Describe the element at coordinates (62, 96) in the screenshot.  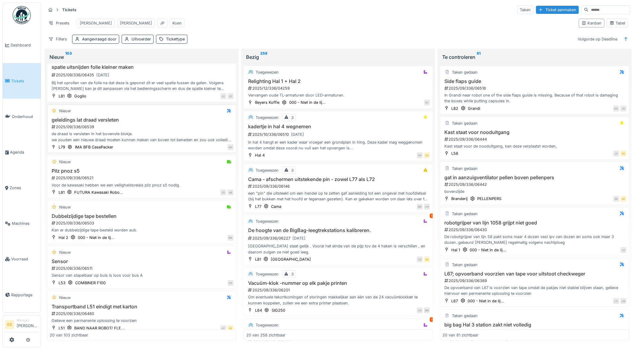
I see `div: L81` at that location.